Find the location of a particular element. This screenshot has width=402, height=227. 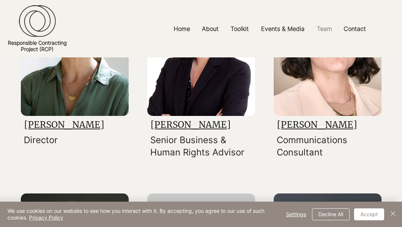

button: Accept is located at coordinates (369, 214).